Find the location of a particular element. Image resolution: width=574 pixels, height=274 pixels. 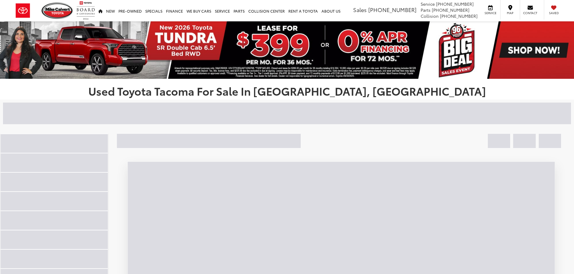

span: Sales is located at coordinates (360, 10).